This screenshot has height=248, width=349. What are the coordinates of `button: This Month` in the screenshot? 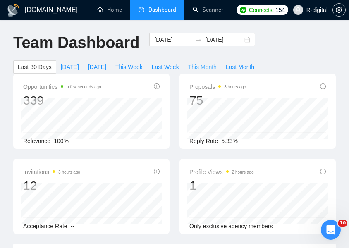 It's located at (202, 67).